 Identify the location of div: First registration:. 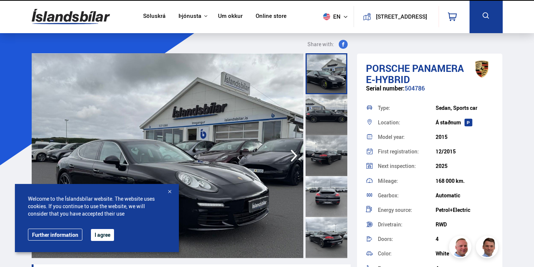
(406, 152).